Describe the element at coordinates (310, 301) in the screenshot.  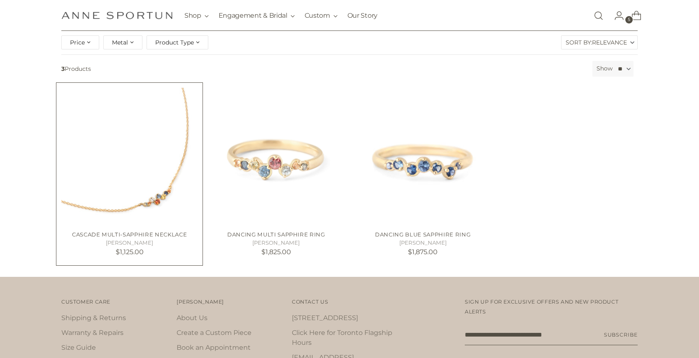
I see `span: Contact Us` at that location.